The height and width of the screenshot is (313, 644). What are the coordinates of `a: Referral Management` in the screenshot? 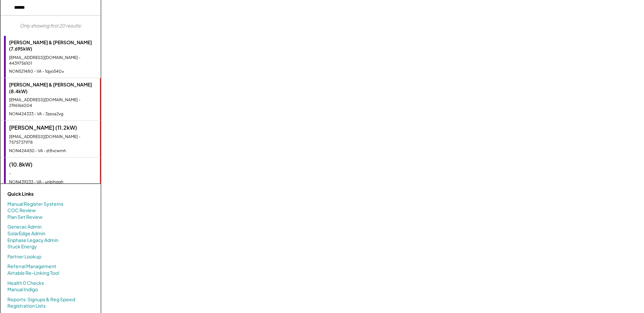 It's located at (32, 266).